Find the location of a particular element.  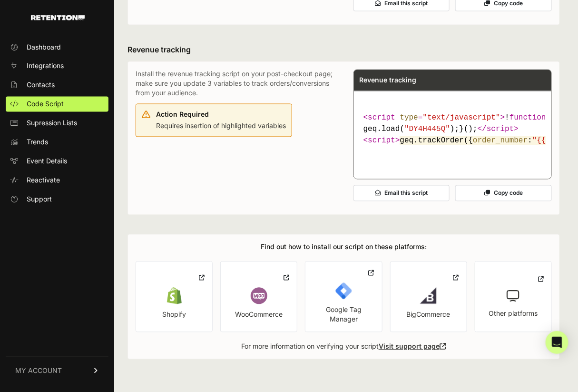

span: Support is located at coordinates (39, 199).